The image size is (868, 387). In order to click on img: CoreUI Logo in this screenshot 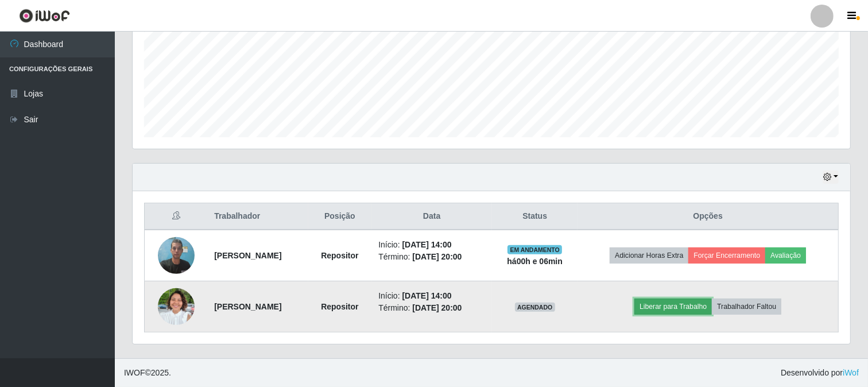, I will do `click(44, 16)`.